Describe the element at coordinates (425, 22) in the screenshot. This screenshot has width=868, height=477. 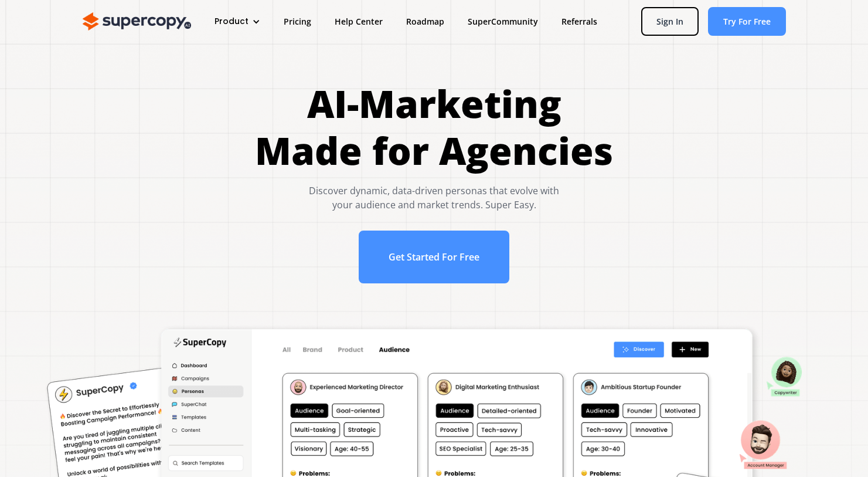
I see `a: Roadmap` at that location.